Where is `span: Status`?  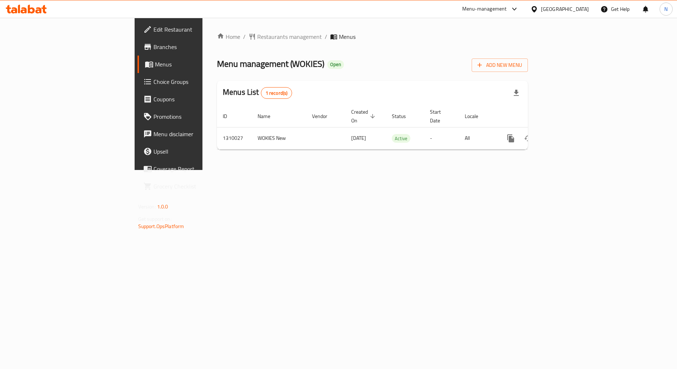 span: Status is located at coordinates (403, 116).